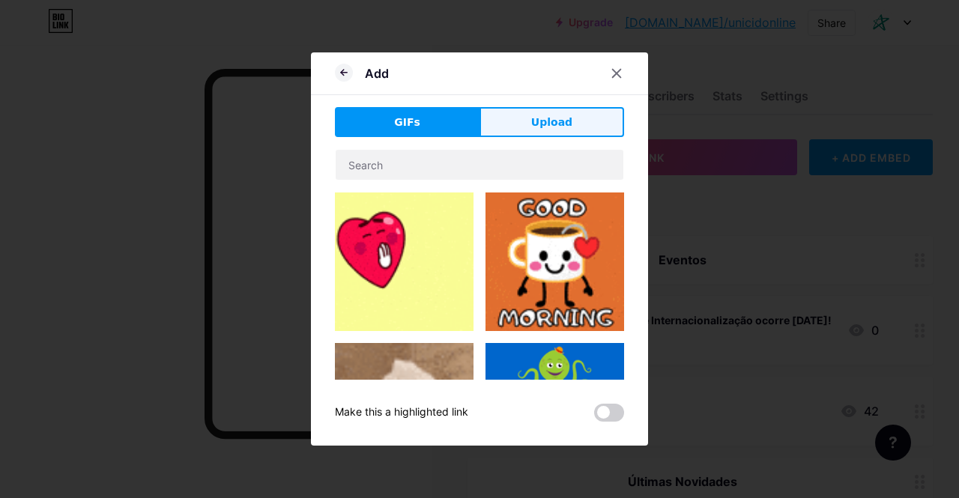 The width and height of the screenshot is (959, 498). What do you see at coordinates (552, 122) in the screenshot?
I see `button: Upload` at bounding box center [552, 122].